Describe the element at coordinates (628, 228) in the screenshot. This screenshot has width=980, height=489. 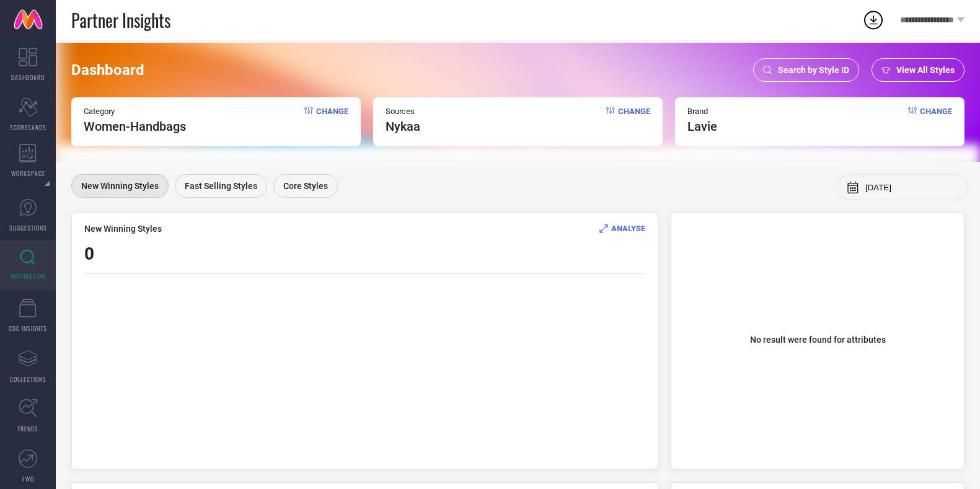
I see `span: ANALYSE` at that location.